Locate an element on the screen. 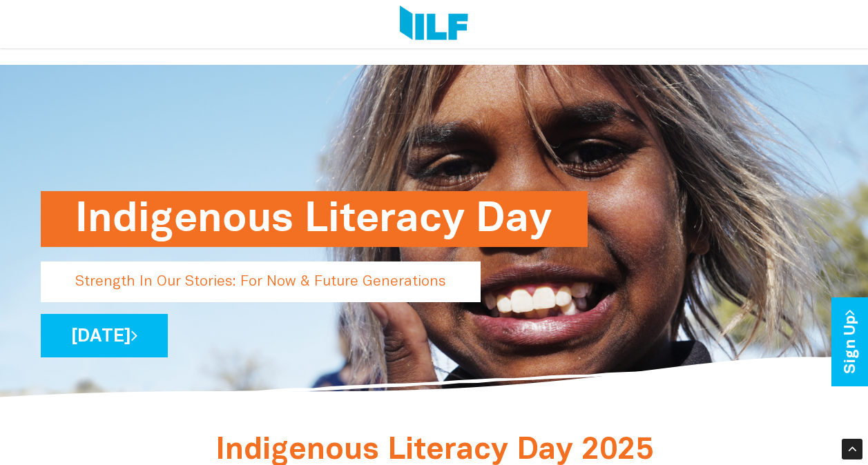 This screenshot has height=465, width=868. div: Scroll Back to Top is located at coordinates (852, 450).